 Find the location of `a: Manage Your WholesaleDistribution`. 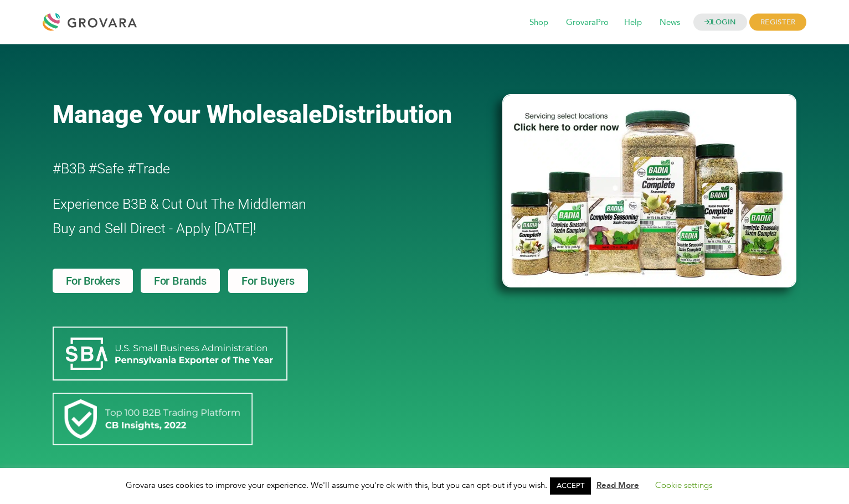

a: Manage Your WholesaleDistribution is located at coordinates (269, 114).